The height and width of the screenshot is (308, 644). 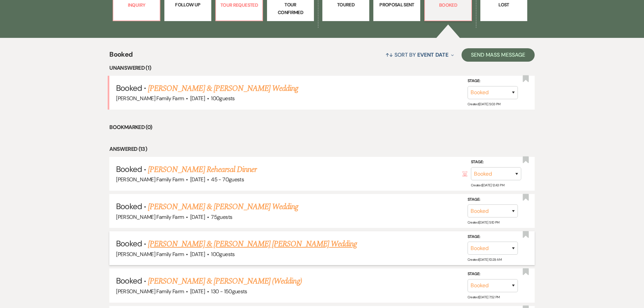 I want to click on li: Unanswered (1), so click(x=321, y=68).